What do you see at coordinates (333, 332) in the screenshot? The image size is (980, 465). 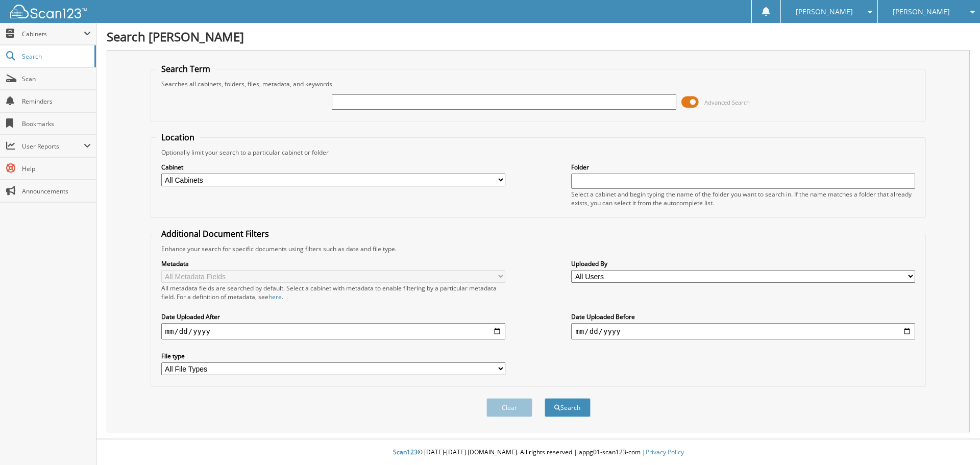 I see `input: start` at bounding box center [333, 332].